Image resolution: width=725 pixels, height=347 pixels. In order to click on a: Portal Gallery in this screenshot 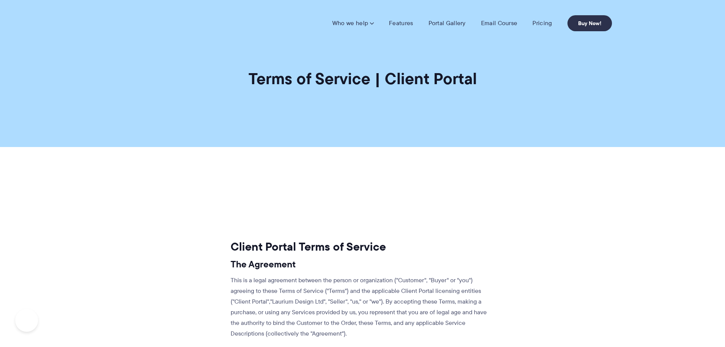, I will do `click(447, 23)`.